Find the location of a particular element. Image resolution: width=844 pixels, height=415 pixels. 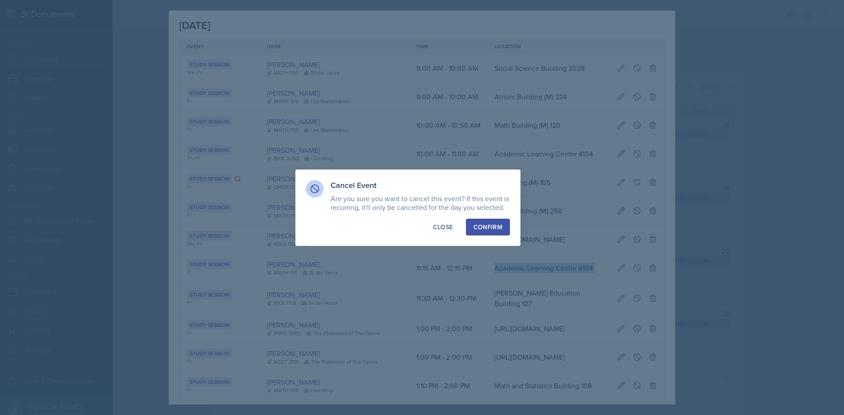

div: Confirm is located at coordinates (488, 227).